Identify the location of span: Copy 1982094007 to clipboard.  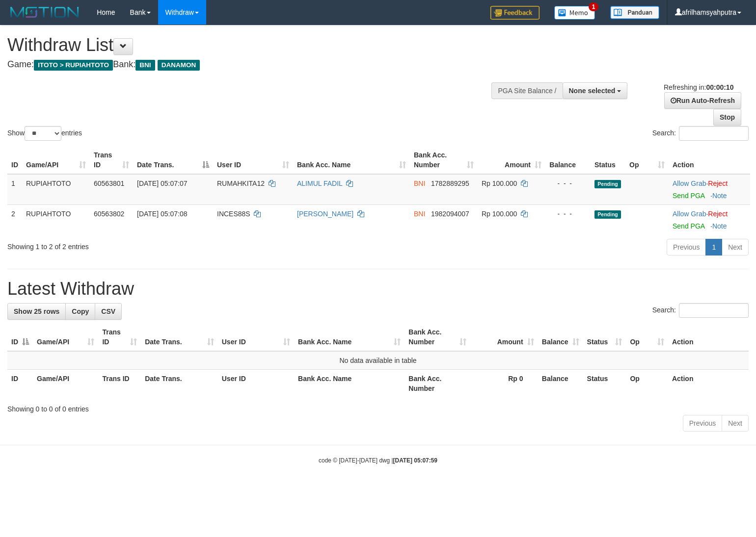
(450, 214).